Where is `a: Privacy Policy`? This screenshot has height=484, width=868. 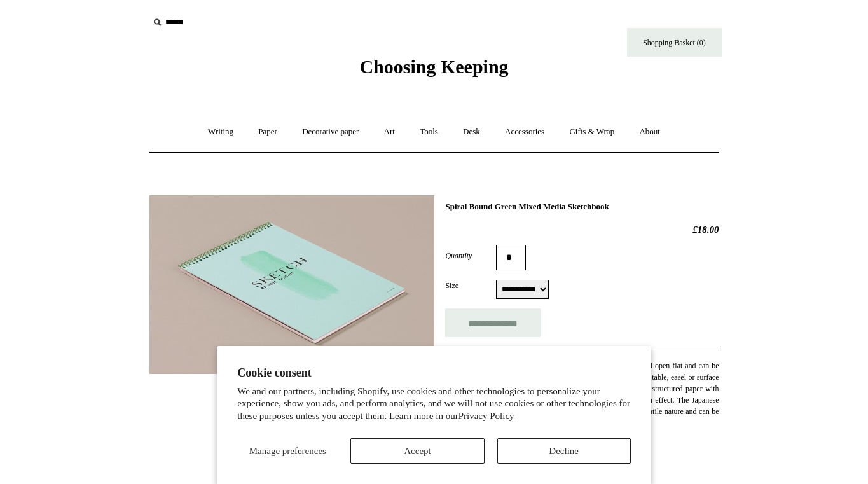
a: Privacy Policy is located at coordinates (487, 416).